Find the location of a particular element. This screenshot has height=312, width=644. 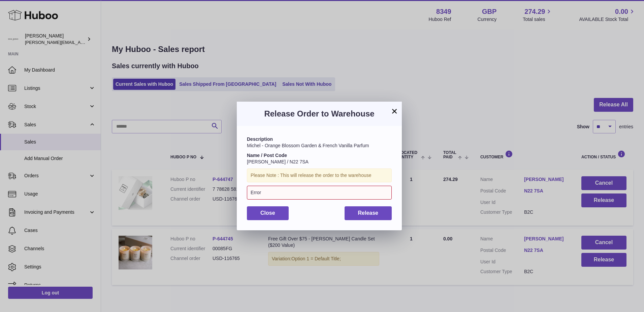

button: Close is located at coordinates (268, 213).